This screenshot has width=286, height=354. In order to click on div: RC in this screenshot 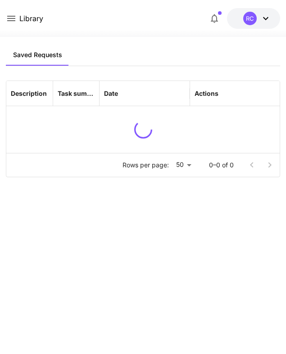, I will do `click(250, 18)`.